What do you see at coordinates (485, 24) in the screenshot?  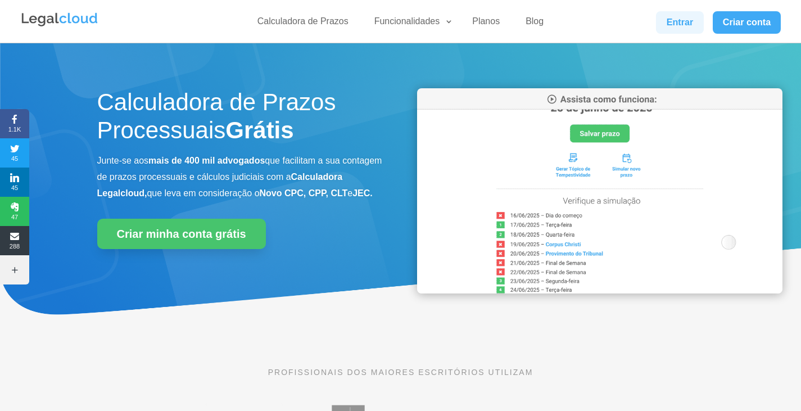 I see `a: Planos` at bounding box center [485, 24].